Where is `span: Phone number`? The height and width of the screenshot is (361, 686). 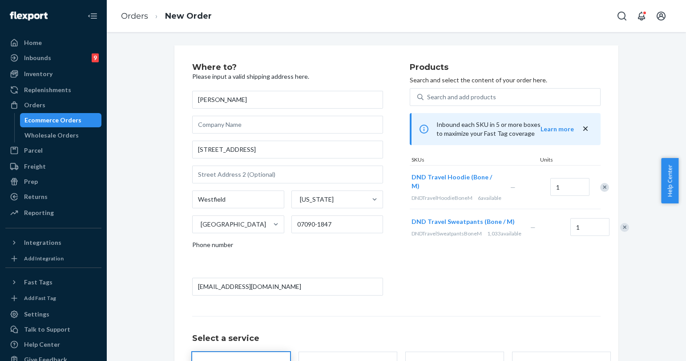
span: Phone number is located at coordinates (213, 246).